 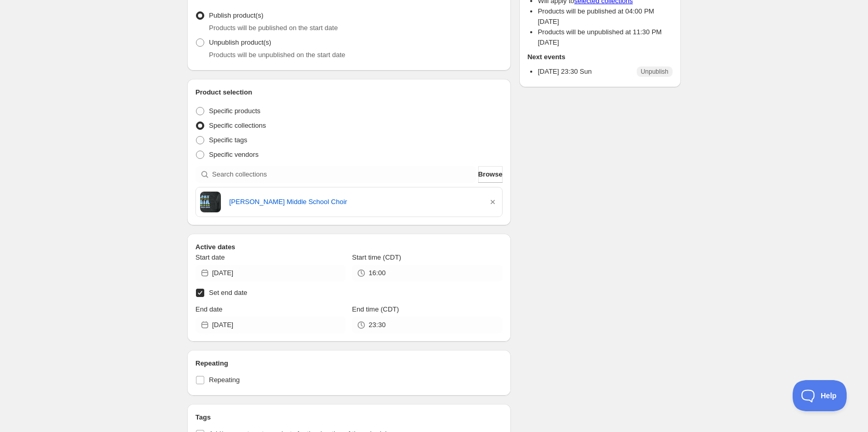 What do you see at coordinates (224, 380) in the screenshot?
I see `span: Repeating` at bounding box center [224, 380].